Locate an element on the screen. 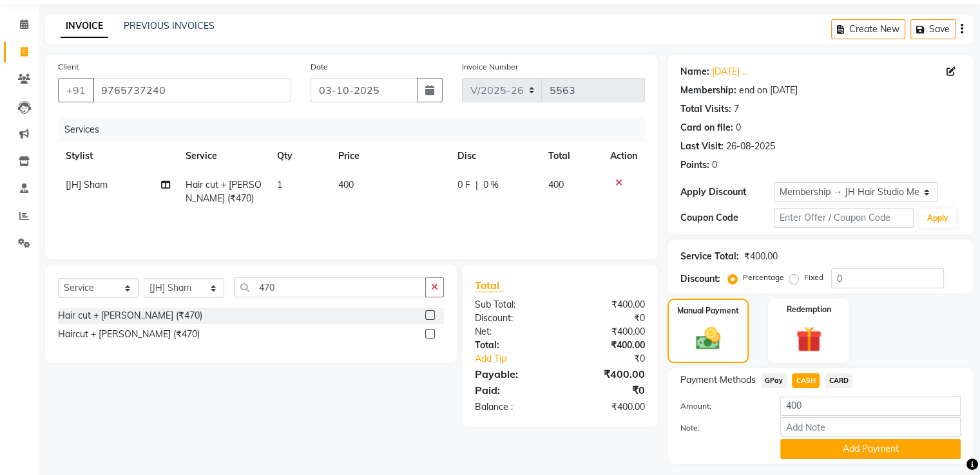  span: Total is located at coordinates (490, 285).